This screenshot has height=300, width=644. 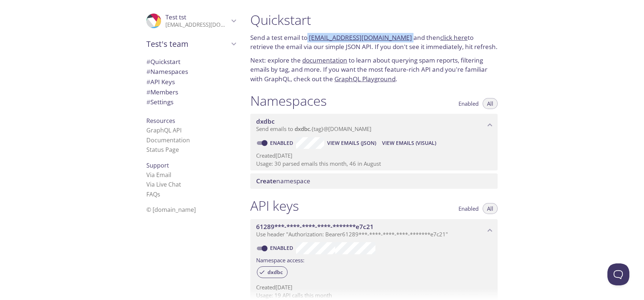 What do you see at coordinates (374, 181) in the screenshot?
I see `div: Create namespace` at bounding box center [374, 181].